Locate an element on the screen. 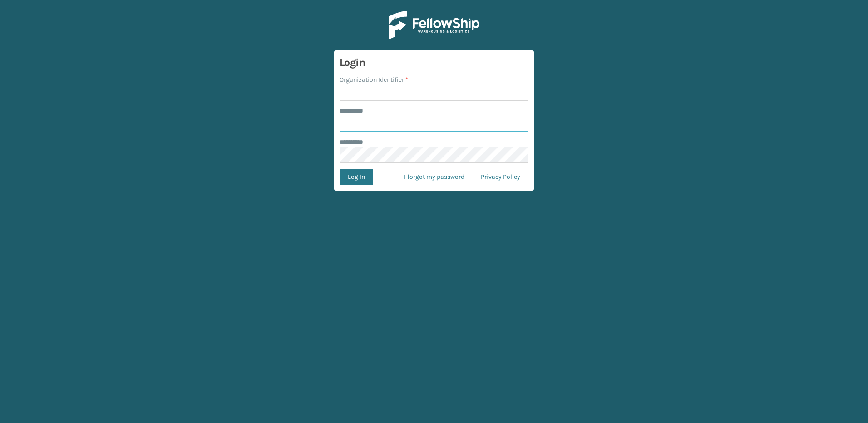 This screenshot has height=423, width=868. h3: Login is located at coordinates (434, 62).